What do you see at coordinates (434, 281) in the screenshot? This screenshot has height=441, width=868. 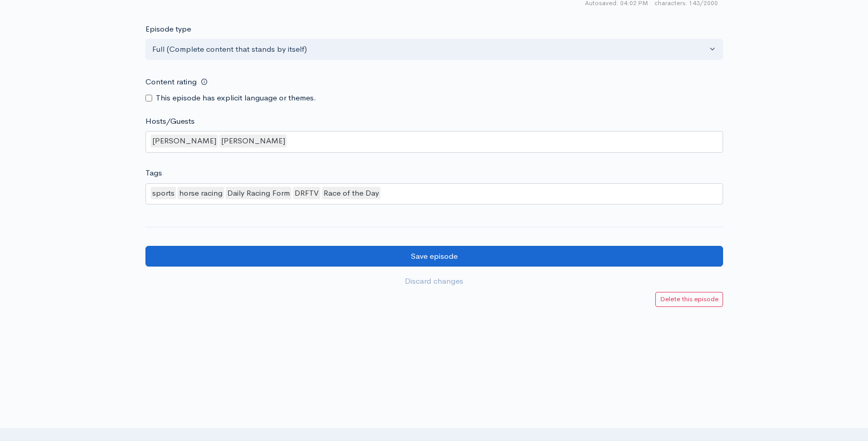 I see `a: Discard changes` at bounding box center [434, 281].